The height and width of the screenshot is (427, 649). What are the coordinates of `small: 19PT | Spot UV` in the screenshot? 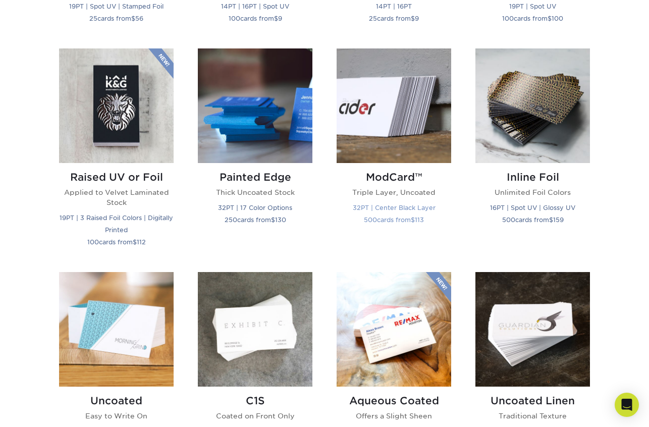 It's located at (533, 6).